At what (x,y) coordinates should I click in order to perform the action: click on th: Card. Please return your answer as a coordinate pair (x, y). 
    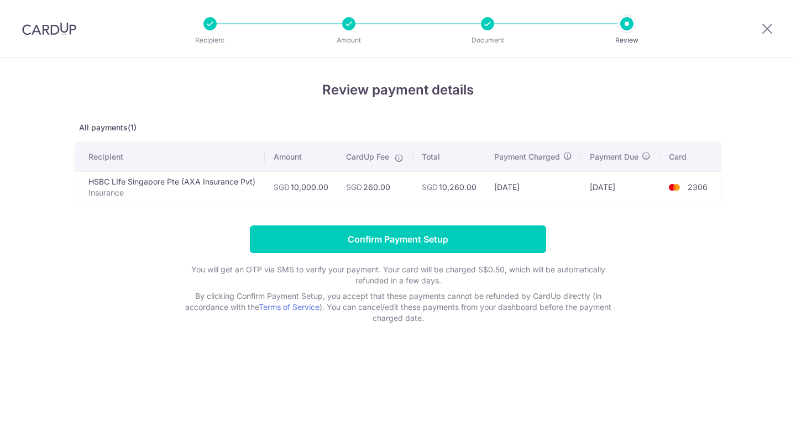
    Looking at the image, I should click on (691, 157).